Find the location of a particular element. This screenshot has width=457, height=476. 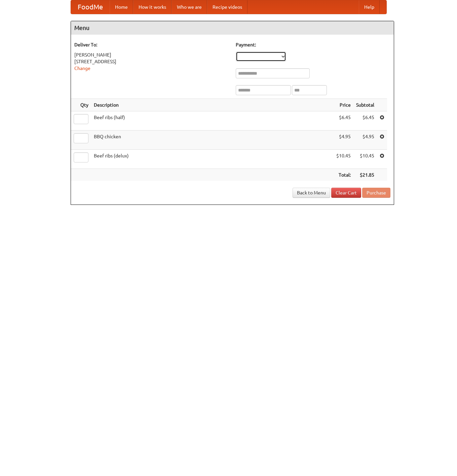

td: Beef ribs (delux) is located at coordinates (212, 159).